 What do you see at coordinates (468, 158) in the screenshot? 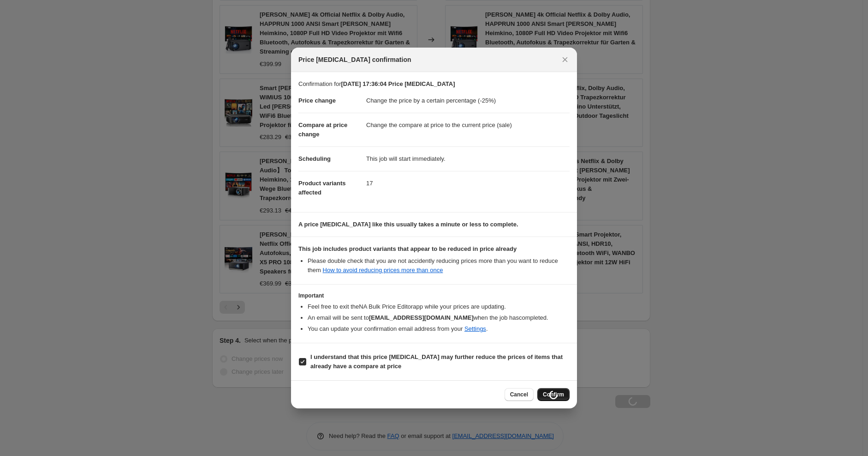
I see `dd: This job will start immediately.` at bounding box center [468, 158].